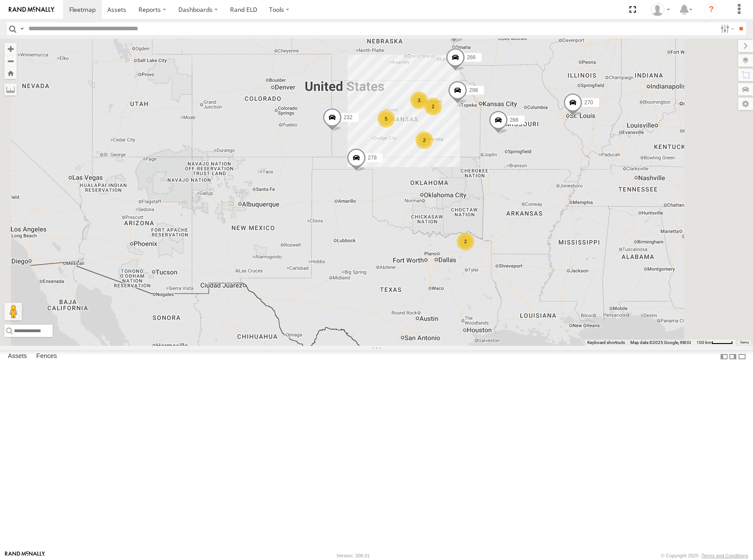 The width and height of the screenshot is (753, 560). Describe the element at coordinates (31, 9) in the screenshot. I see `img: rand-logo.svg` at that location.